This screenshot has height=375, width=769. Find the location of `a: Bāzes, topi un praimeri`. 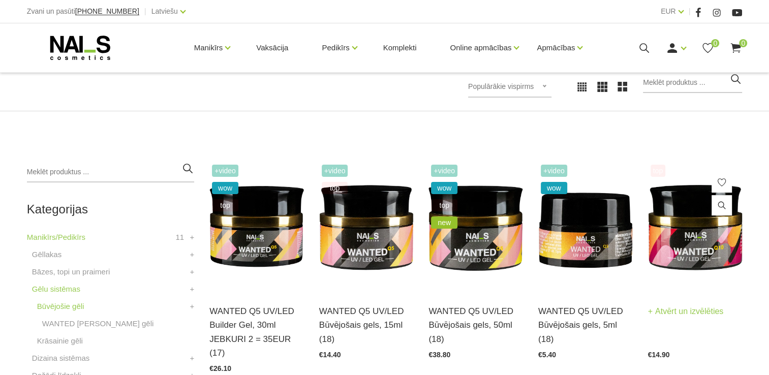

a: Bāzes, topi un praimeri is located at coordinates (71, 272).